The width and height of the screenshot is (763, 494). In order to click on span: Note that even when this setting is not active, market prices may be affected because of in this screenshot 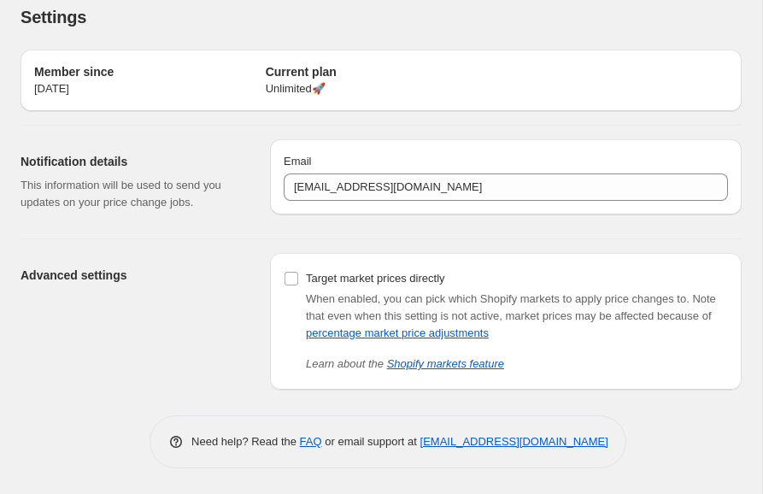, I will do `click(511, 315)`.